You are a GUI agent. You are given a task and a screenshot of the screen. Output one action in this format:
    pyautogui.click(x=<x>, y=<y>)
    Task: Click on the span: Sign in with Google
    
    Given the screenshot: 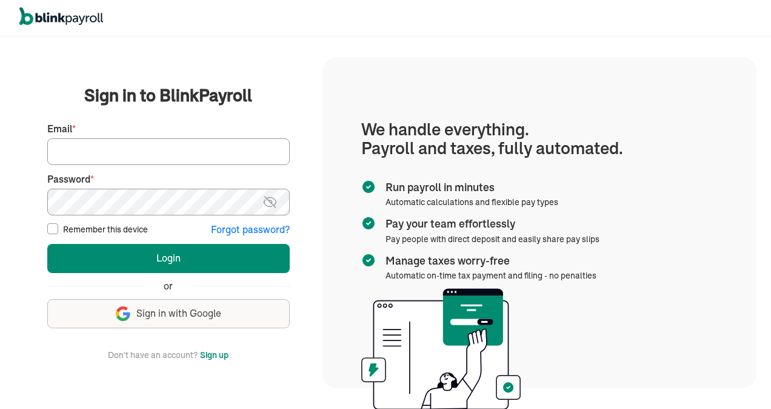 What is the action you would take?
    pyautogui.click(x=179, y=313)
    